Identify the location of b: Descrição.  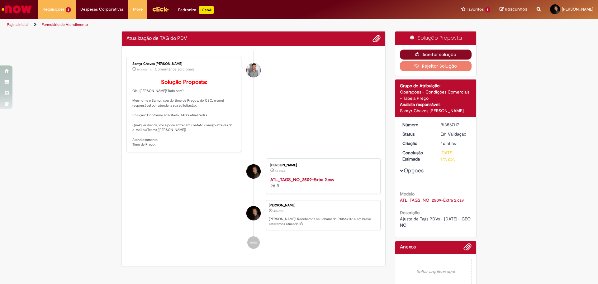
(409, 212).